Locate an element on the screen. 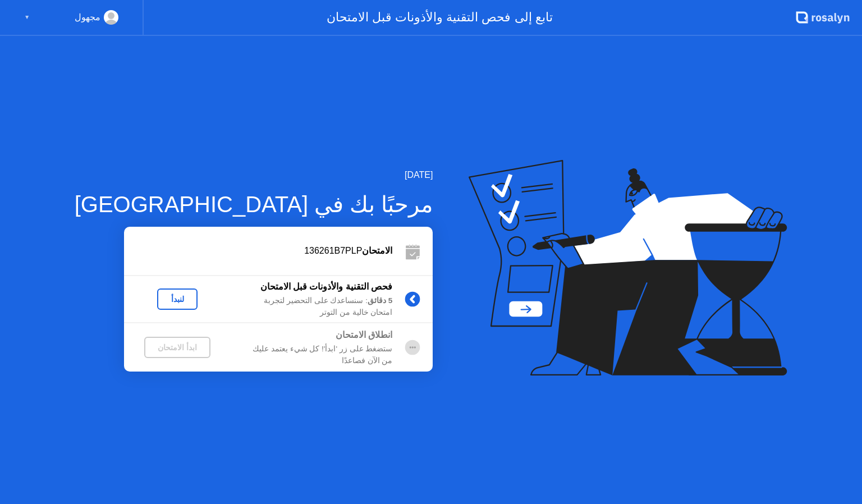  b: انطلاق الامتحان is located at coordinates (364, 334).